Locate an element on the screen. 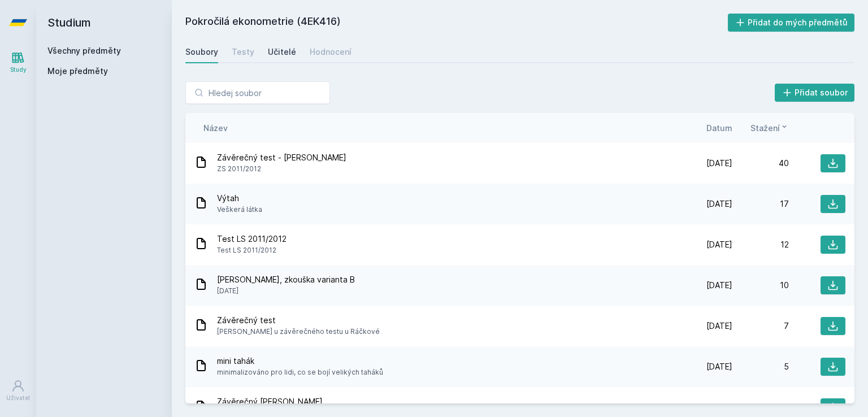  span: Stažení is located at coordinates (765, 128).